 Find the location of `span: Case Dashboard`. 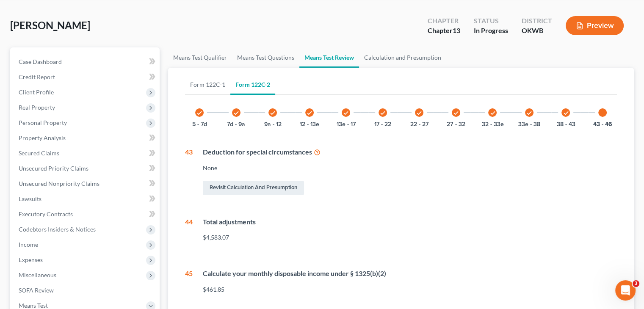

span: Case Dashboard is located at coordinates (40, 62).